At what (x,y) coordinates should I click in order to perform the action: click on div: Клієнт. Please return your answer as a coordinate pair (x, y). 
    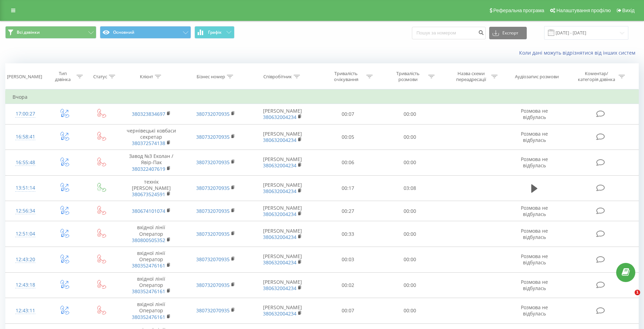
    Looking at the image, I should click on (146, 76).